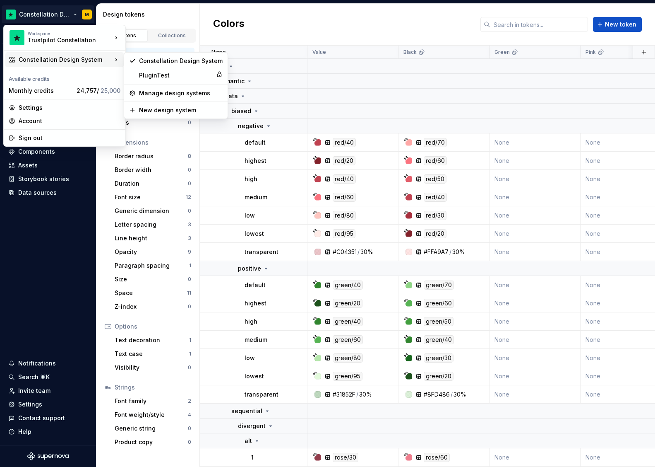 The width and height of the screenshot is (655, 467). What do you see at coordinates (181, 110) in the screenshot?
I see `div: New design system` at bounding box center [181, 110].